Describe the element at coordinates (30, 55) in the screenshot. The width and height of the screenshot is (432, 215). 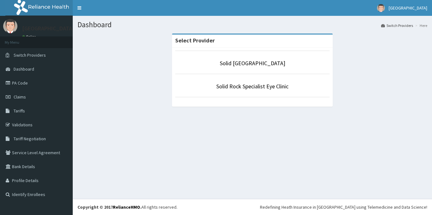
I see `span: Switch Providers` at that location.